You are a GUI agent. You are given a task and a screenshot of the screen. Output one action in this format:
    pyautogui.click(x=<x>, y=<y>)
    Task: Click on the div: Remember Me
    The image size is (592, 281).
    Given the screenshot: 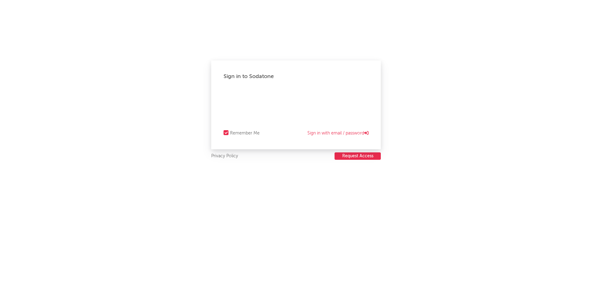 What is the action you would take?
    pyautogui.click(x=245, y=133)
    